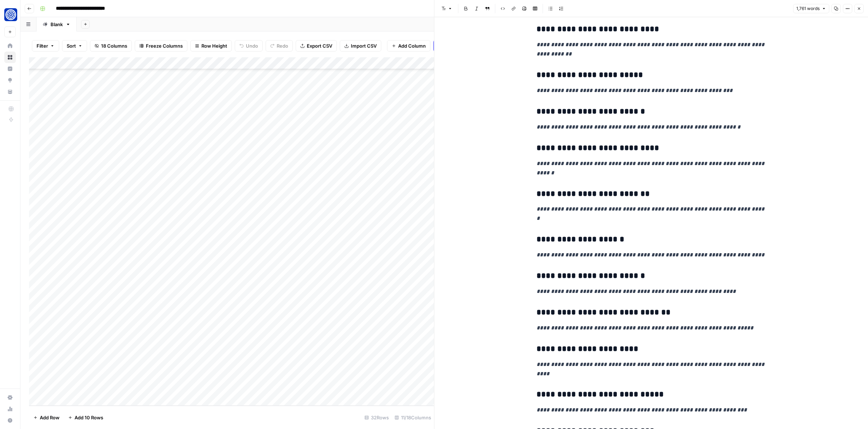 The image size is (868, 429). I want to click on button: Help + Support, so click(10, 421).